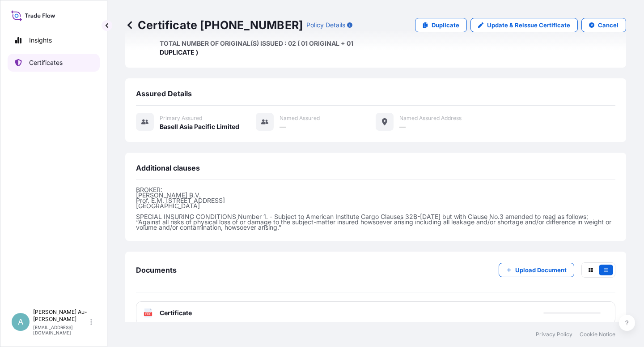 This screenshot has height=347, width=644. Describe the element at coordinates (300, 118) in the screenshot. I see `span: Named Assured` at that location.